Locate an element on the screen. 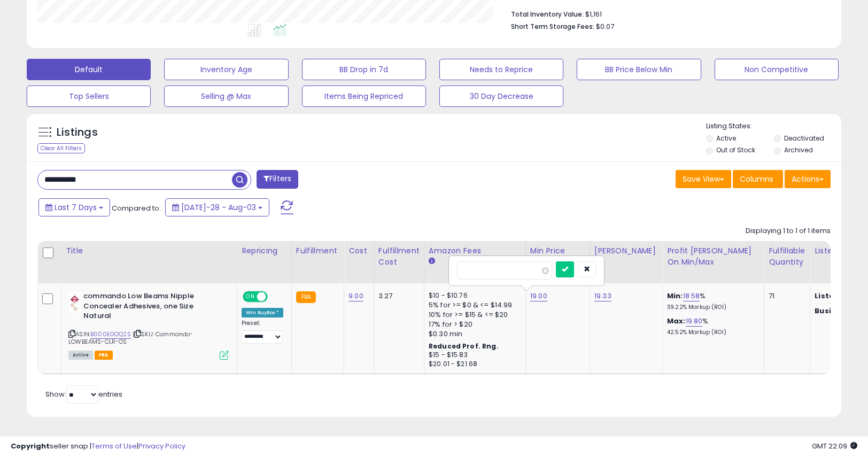 The width and height of the screenshot is (868, 457). span: Show: entries is located at coordinates (84, 394).